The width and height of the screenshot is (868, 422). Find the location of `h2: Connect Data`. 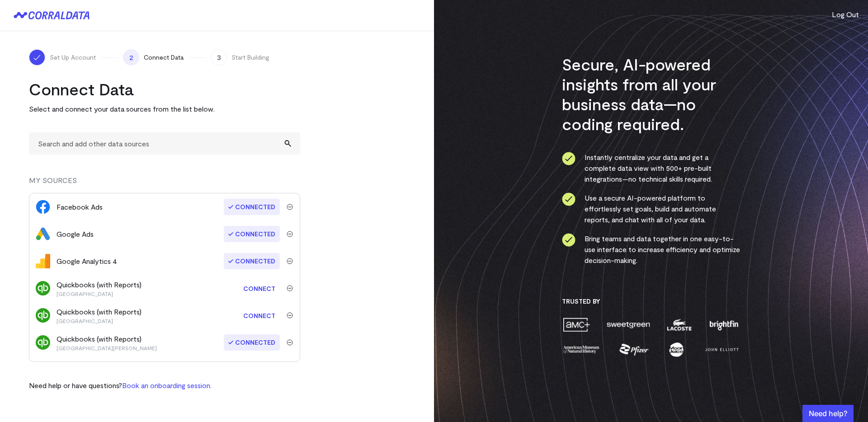

h2: Connect Data is located at coordinates (164, 89).